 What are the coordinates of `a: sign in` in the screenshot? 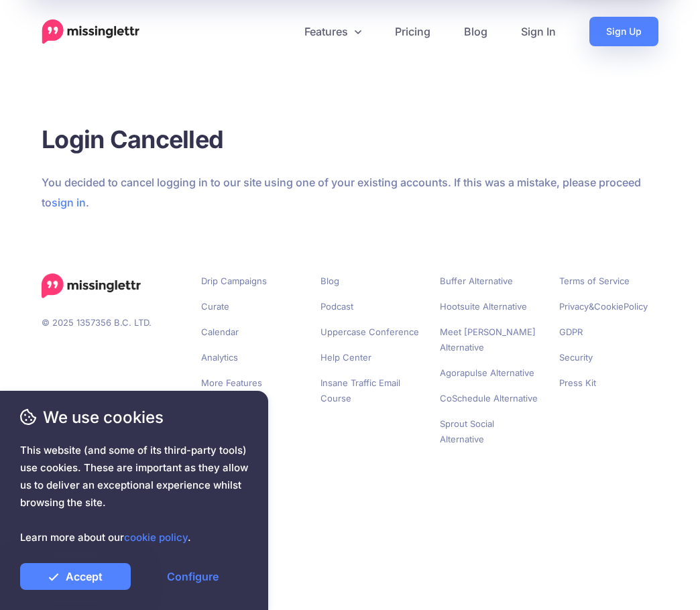 It's located at (68, 202).